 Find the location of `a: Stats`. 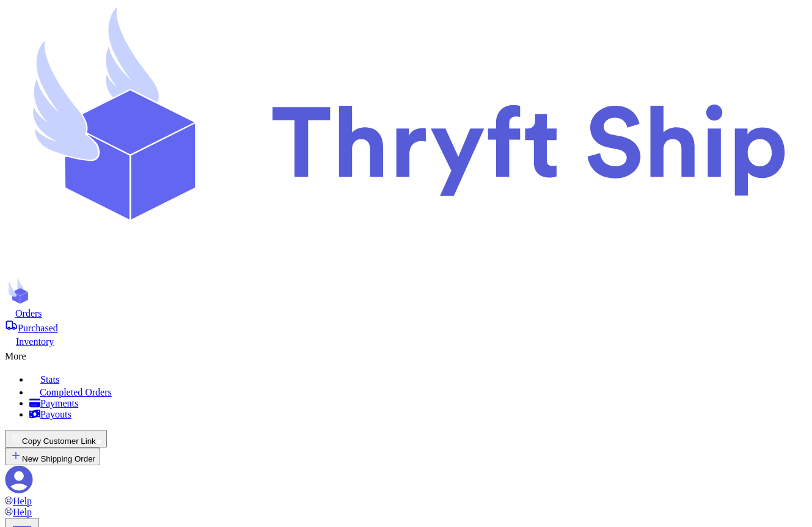

a: Stats is located at coordinates (418, 378).